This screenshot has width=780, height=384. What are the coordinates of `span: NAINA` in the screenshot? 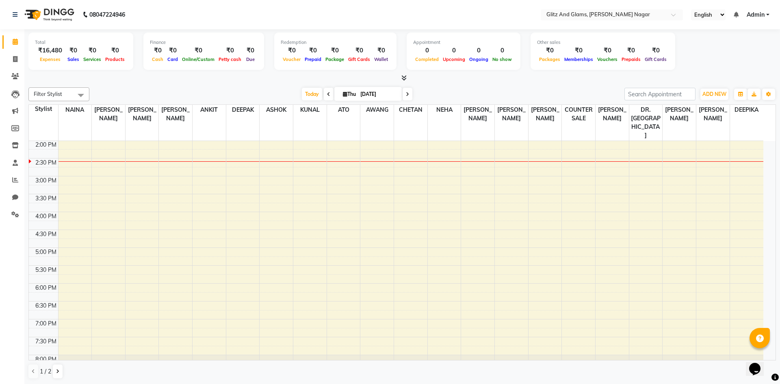 It's located at (75, 110).